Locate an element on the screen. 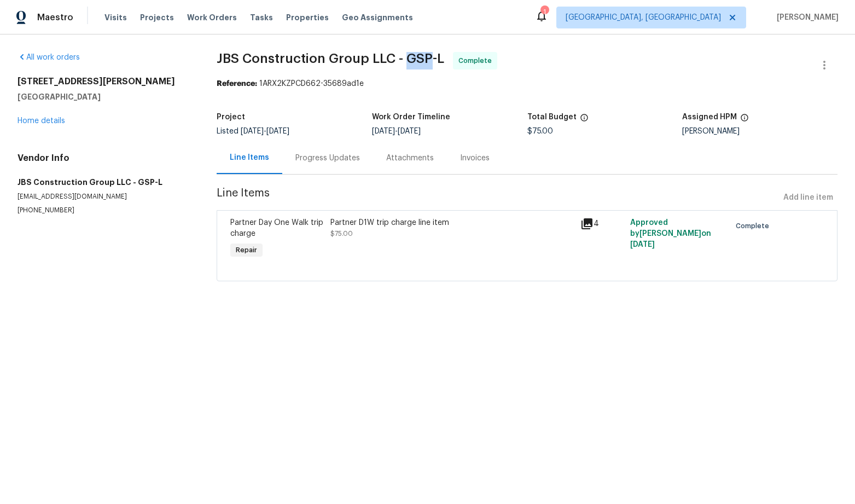 Image resolution: width=855 pixels, height=504 pixels. h4: Vendor Info is located at coordinates (104, 158).